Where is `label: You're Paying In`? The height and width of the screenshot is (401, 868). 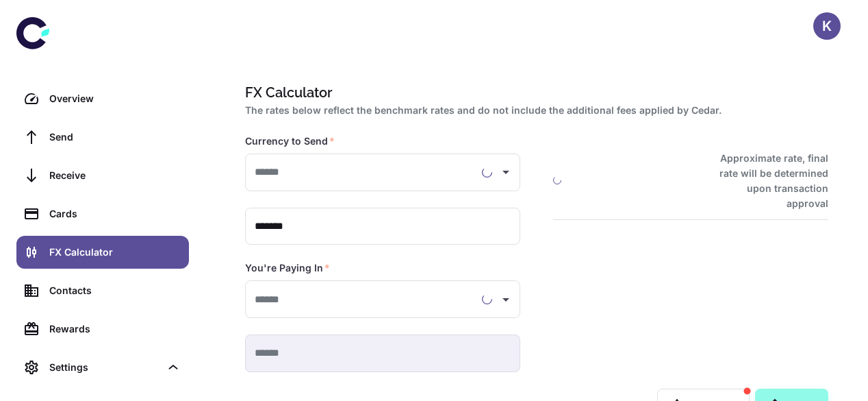
label: You're Paying In is located at coordinates (288, 268).